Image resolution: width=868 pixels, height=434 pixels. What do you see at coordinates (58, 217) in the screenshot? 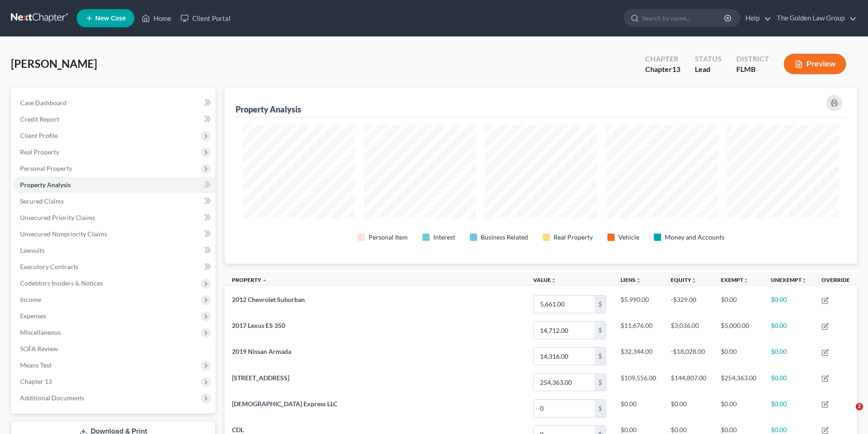
I see `span: Unsecured Priority Claims` at bounding box center [58, 217].